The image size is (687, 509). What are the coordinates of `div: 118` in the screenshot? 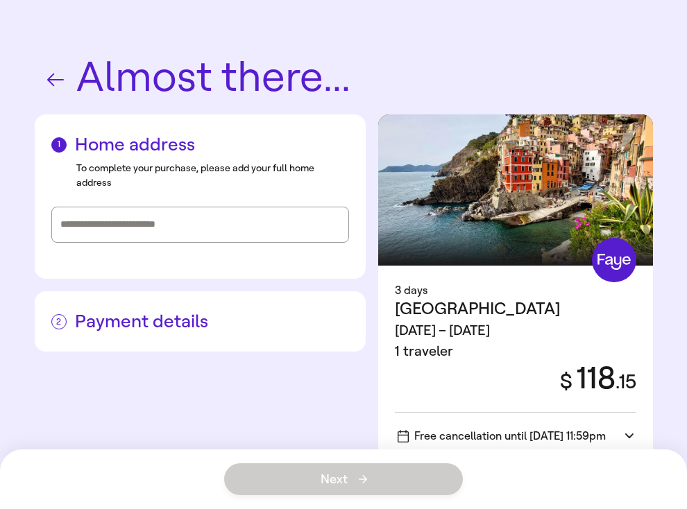 It's located at (592, 379).